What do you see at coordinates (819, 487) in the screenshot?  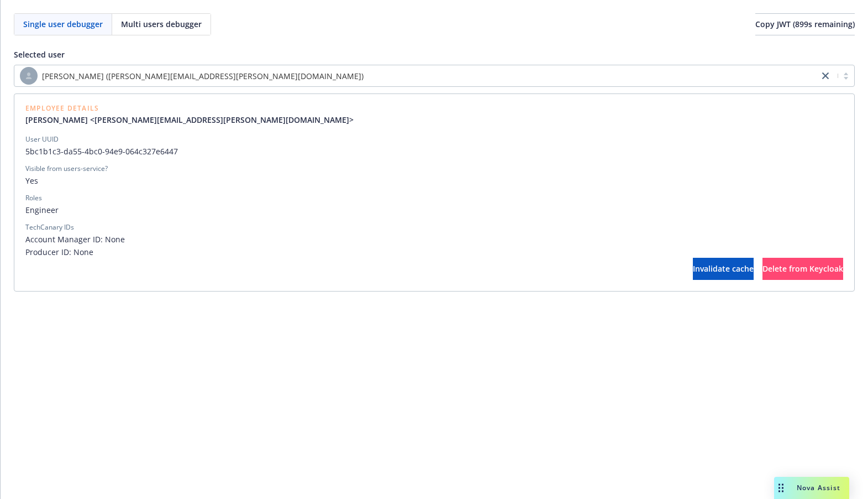 I see `span: Nova Assist` at bounding box center [819, 487].